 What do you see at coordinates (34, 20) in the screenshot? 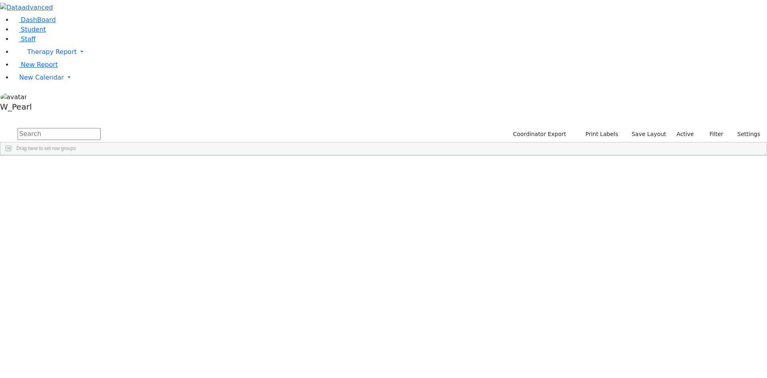
I see `a: DashBoard` at bounding box center [34, 20].